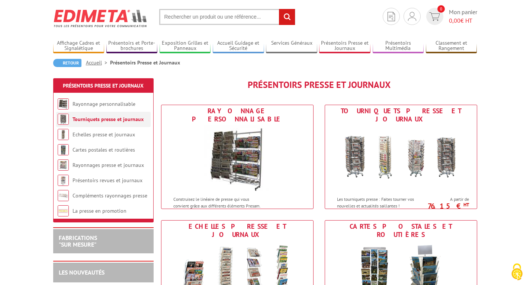 Image resolution: width=530 pixels, height=285 pixels. What do you see at coordinates (63, 180) in the screenshot?
I see `img: Présentoirs revues et journaux` at bounding box center [63, 180].